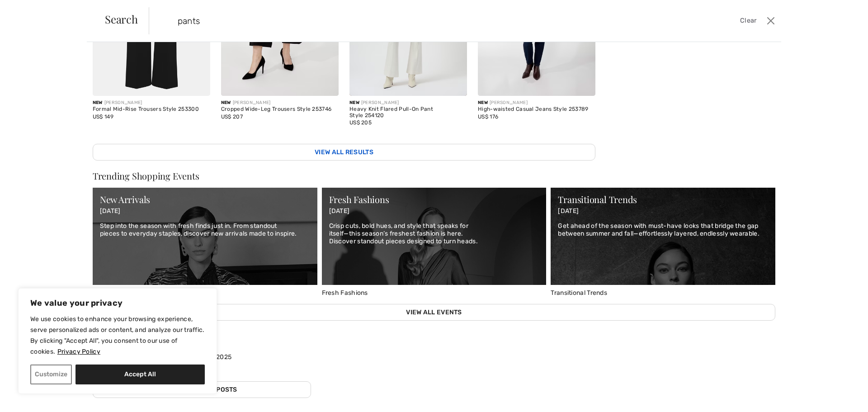 This screenshot has height=412, width=868. Describe the element at coordinates (434, 312) in the screenshot. I see `a: View All Events` at that location.